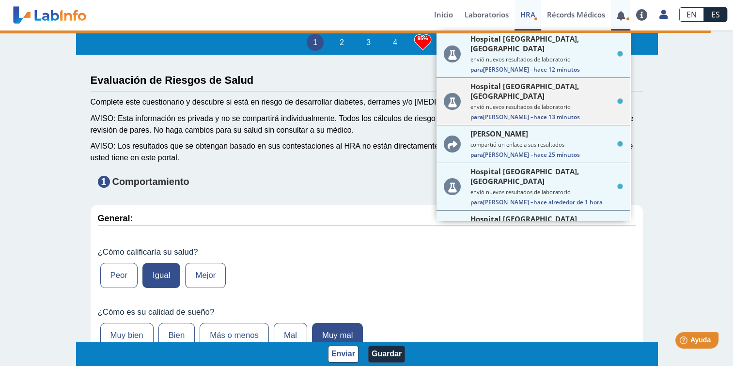 The height and width of the screenshot is (366, 733). Describe the element at coordinates (367, 252) in the screenshot. I see `label: ¿Cómo calificaría su salud?` at that location.